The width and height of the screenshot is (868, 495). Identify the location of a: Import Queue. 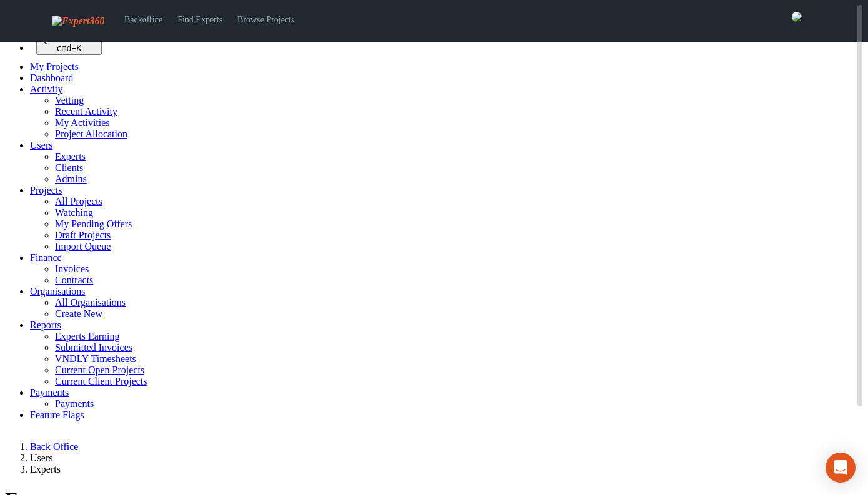
(82, 246).